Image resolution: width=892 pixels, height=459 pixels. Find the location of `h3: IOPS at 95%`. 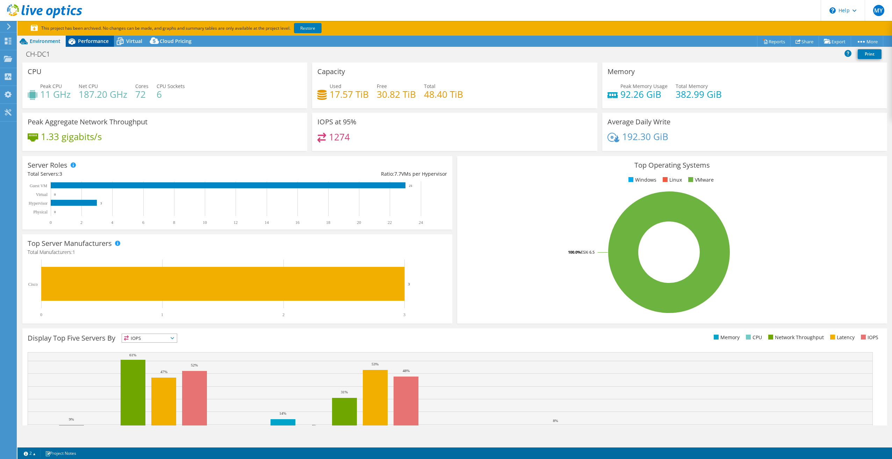

h3: IOPS at 95% is located at coordinates (337, 122).